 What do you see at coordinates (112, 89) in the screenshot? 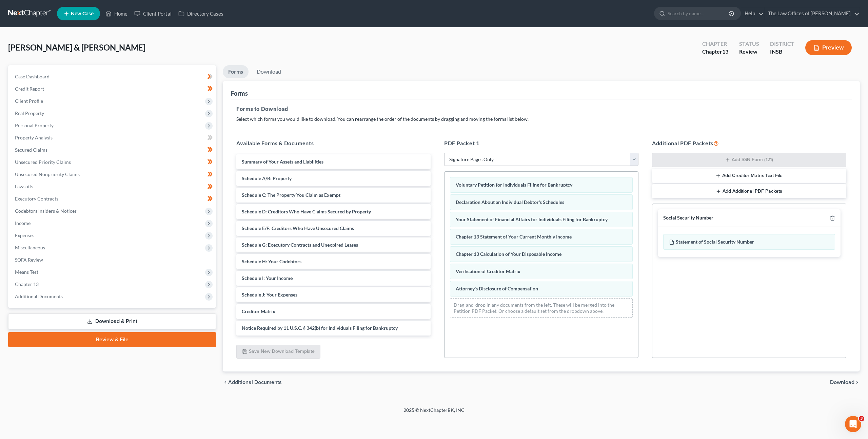
I see `a: Credit Report` at bounding box center [112, 89].